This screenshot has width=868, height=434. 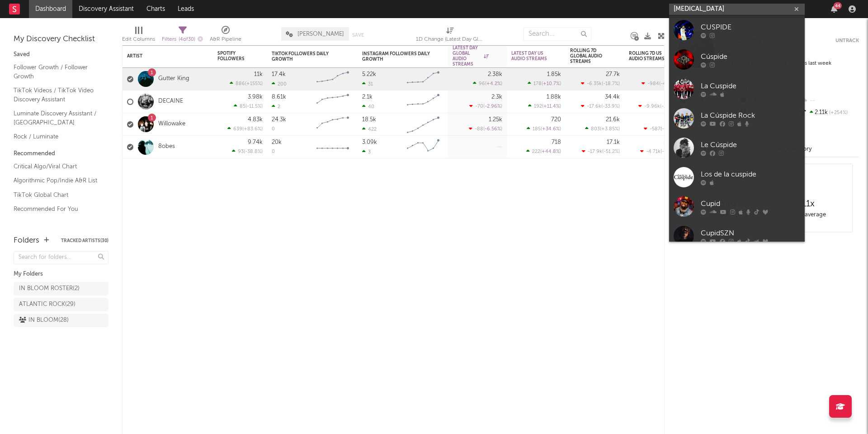 I want to click on div: 3.98k, so click(x=255, y=97).